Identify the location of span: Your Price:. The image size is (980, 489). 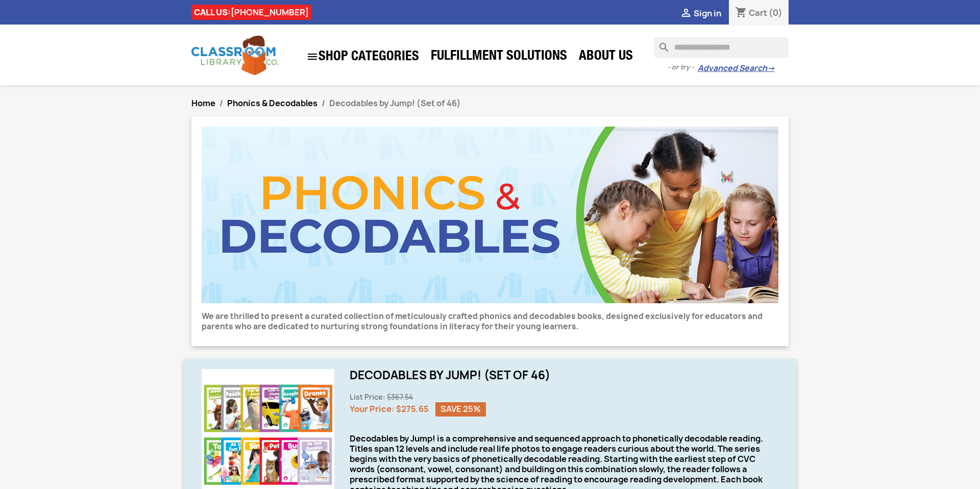
(372, 409).